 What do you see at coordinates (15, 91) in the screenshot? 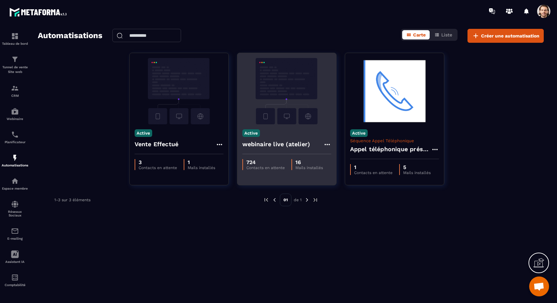
I see `a: formationformationCRM` at bounding box center [15, 91].